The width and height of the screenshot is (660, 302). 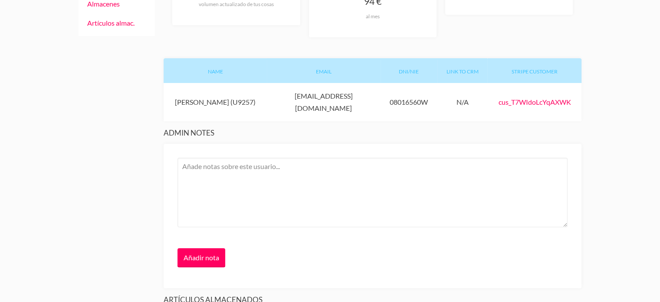 What do you see at coordinates (324, 70) in the screenshot?
I see `div: Email` at bounding box center [324, 70].